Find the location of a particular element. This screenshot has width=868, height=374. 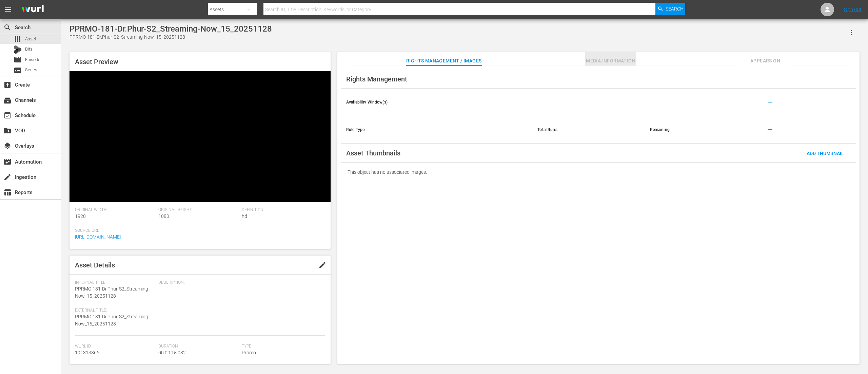

span: Channels is located at coordinates (8, 100).